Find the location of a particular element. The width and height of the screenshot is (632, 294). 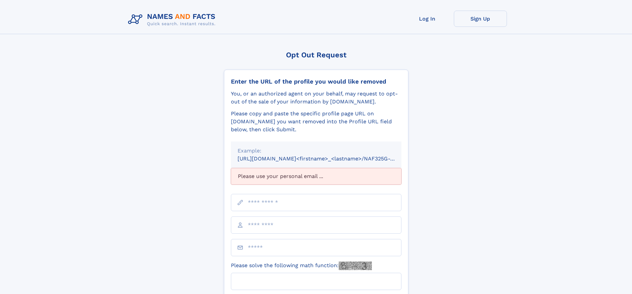

a: Log In is located at coordinates (427, 19).